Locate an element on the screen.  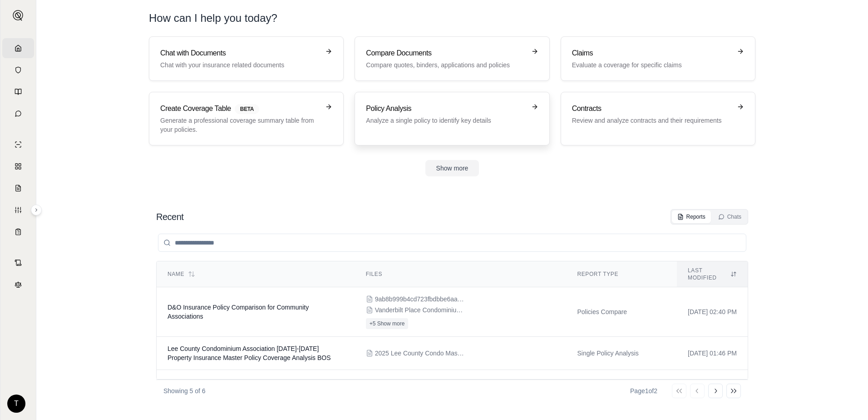
div: T is located at coordinates (16, 403).